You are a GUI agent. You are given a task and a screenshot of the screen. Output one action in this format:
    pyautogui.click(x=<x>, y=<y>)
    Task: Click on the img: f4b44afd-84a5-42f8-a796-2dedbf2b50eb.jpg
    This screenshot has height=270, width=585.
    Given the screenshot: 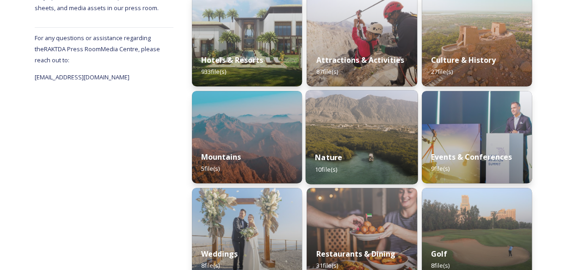 What is the action you would take?
    pyautogui.click(x=247, y=137)
    